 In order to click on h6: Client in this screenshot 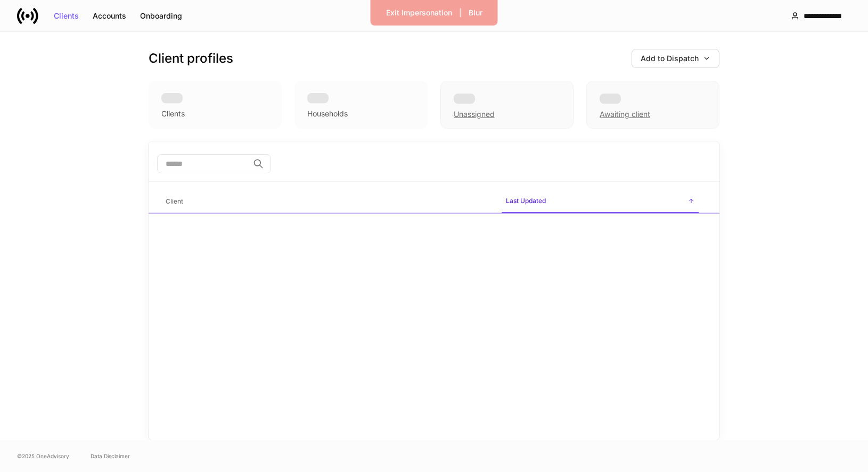, I will do `click(174, 201)`.